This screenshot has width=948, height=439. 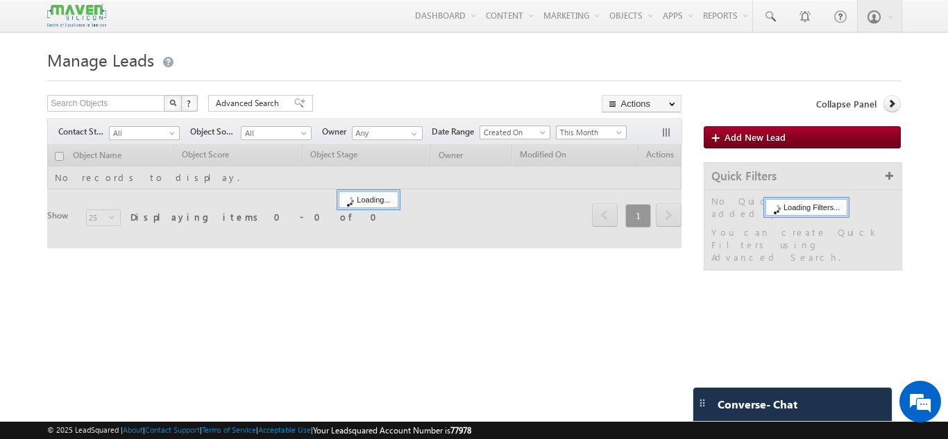 I want to click on img: Custom Logo, so click(x=76, y=15).